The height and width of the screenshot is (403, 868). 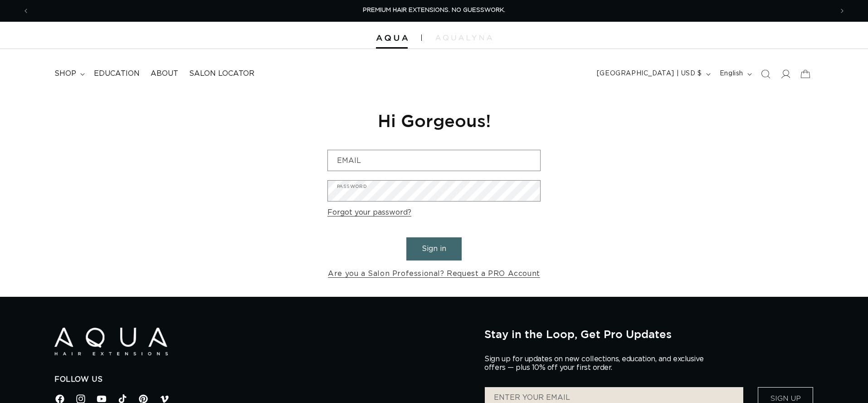 What do you see at coordinates (26, 11) in the screenshot?
I see `button: Previous announcement` at bounding box center [26, 11].